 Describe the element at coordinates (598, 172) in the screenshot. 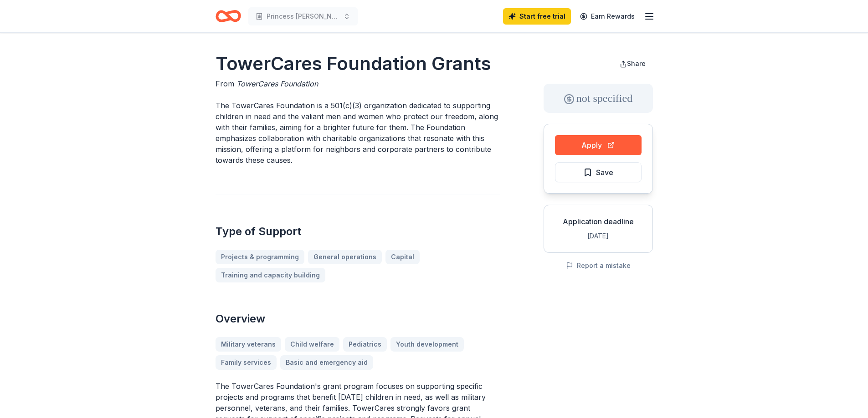

I see `button: Save` at that location.